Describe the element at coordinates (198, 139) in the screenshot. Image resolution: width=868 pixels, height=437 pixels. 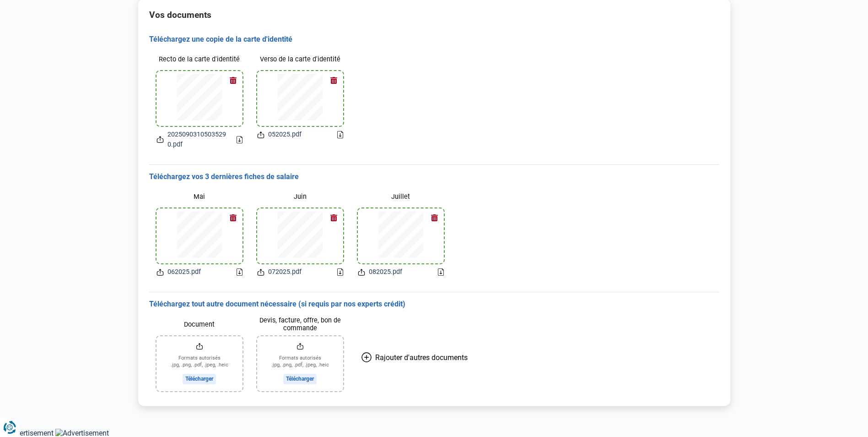
I see `span: 20250903105035290.pdf` at that location.